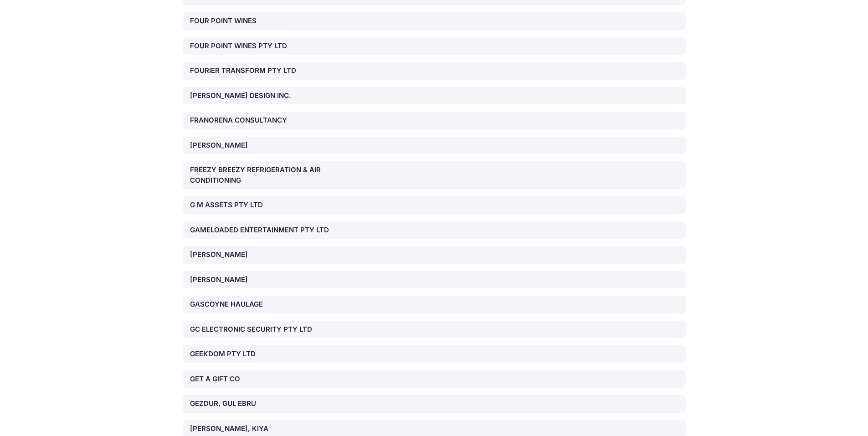  I want to click on div: FREEZY BREEZY REFRIGERATION & AIR CONDITIONING, so click(270, 175).